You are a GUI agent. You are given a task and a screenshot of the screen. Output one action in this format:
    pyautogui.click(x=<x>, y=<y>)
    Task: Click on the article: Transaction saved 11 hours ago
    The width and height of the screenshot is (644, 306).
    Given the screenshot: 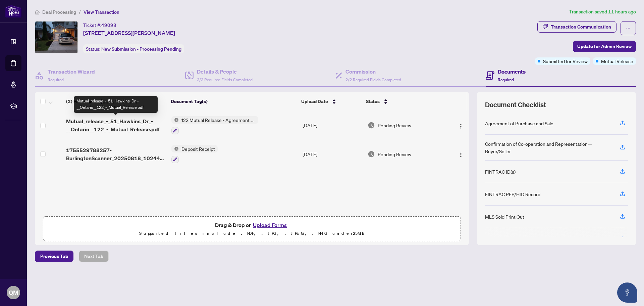 What is the action you would take?
    pyautogui.click(x=602, y=12)
    